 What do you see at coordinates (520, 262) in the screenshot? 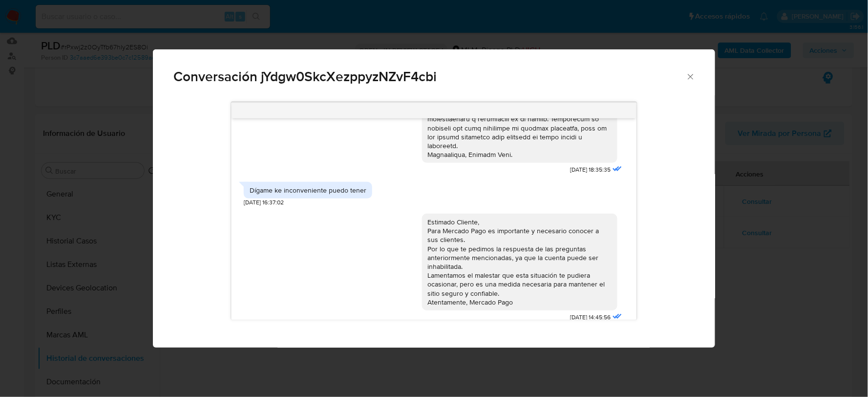
I see `div: Estimado Cliente, Para Mercado Pago es importante y necesario conocer a sus clientes. Por lo que ...` at bounding box center [520, 262].